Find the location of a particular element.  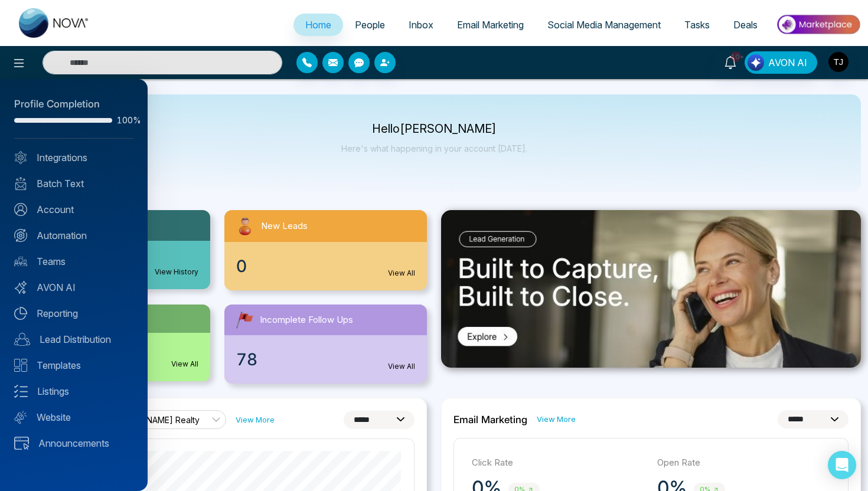

img: Account.svg is located at coordinates (21, 210).